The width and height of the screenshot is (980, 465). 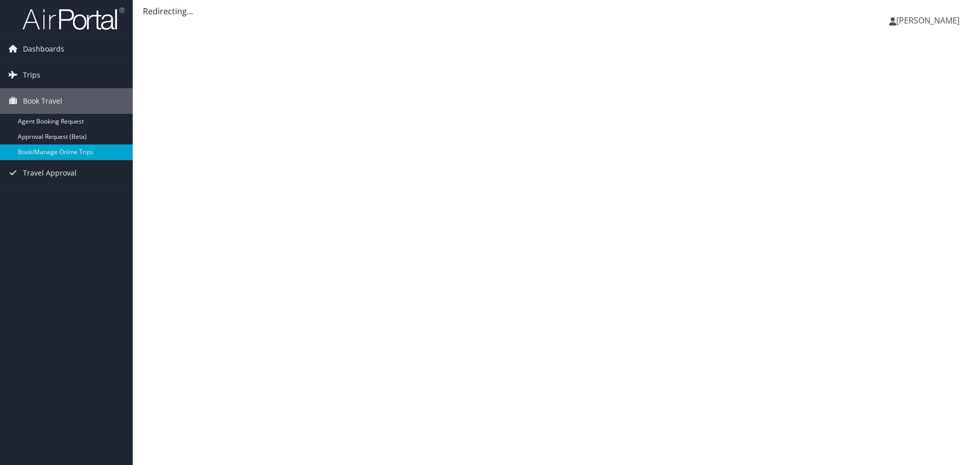 What do you see at coordinates (74, 18) in the screenshot?
I see `img: airportal-logo.png` at bounding box center [74, 18].